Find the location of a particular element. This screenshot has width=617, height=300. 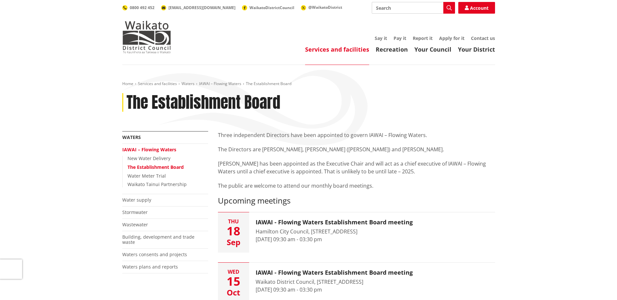

a: Home is located at coordinates (128, 84).